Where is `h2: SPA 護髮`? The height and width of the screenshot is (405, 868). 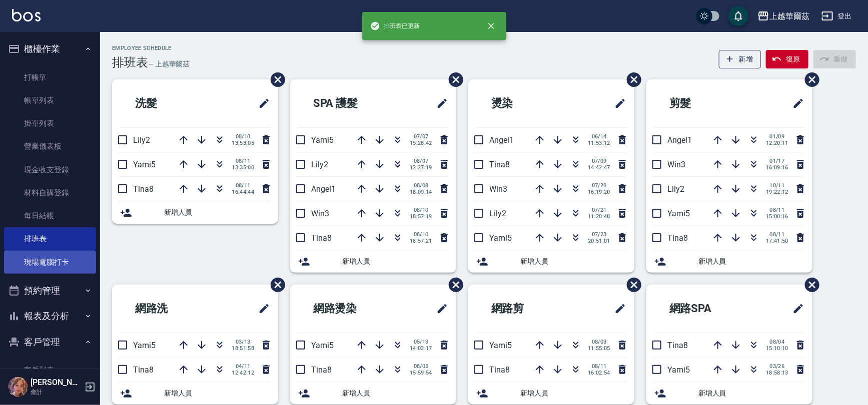 h2: SPA 護髮 is located at coordinates (349, 103).